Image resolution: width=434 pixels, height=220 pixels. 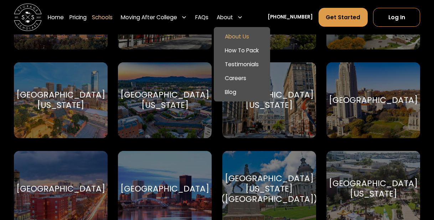 I want to click on a: Get Started, so click(x=343, y=17).